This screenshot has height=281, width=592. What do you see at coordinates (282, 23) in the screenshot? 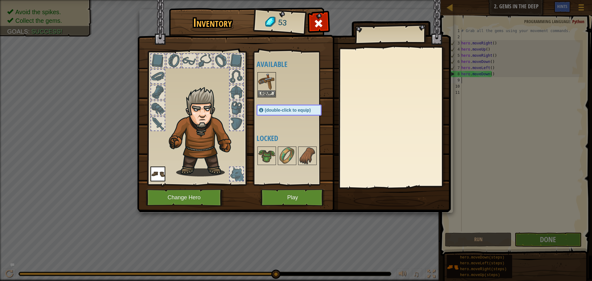
I see `span: 53` at bounding box center [282, 23].